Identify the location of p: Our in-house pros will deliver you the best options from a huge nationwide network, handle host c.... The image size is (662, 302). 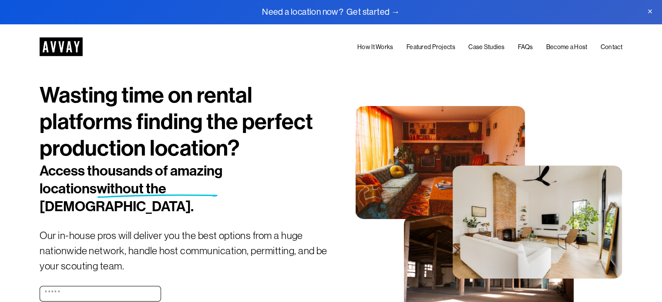
(185, 251).